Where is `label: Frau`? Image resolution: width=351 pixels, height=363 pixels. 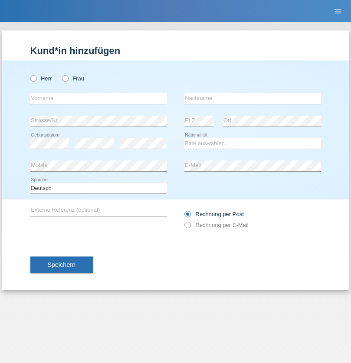
label: Frau is located at coordinates (73, 78).